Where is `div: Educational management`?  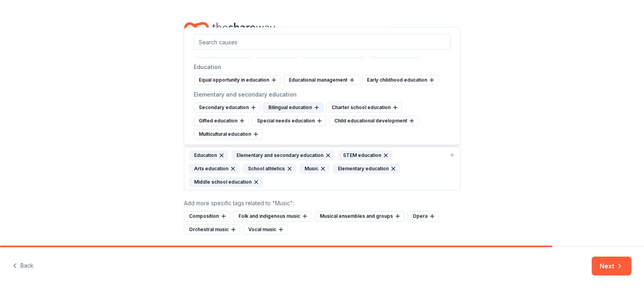 div: Educational management is located at coordinates (321, 80).